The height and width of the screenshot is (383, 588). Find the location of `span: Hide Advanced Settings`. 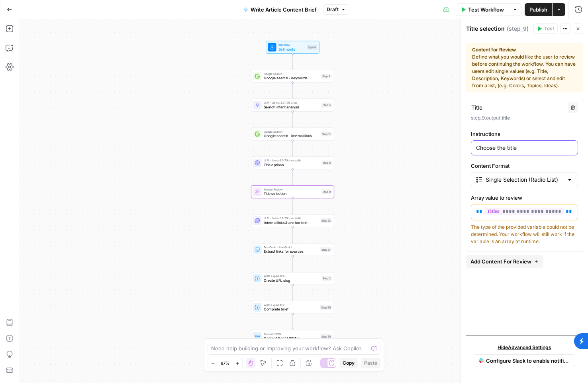

span: Hide Advanced Settings is located at coordinates (524, 348).